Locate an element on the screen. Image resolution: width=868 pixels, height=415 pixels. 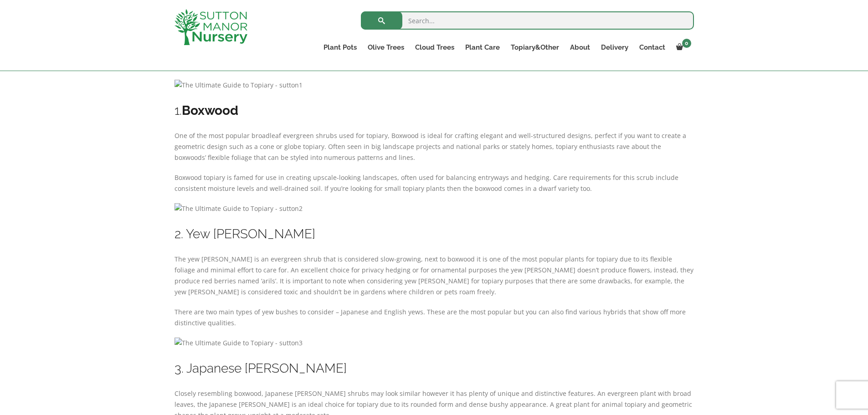
a: Cloud Trees is located at coordinates (435, 48).